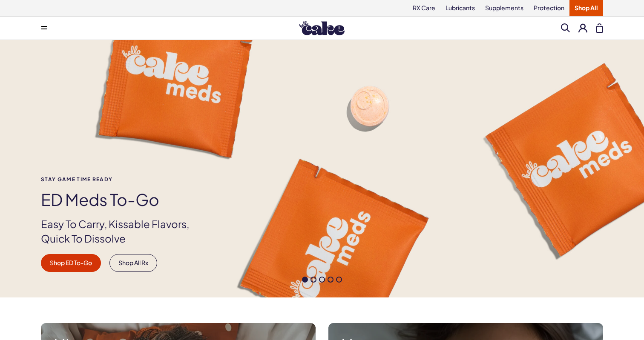  I want to click on h1: ED Meds to-go, so click(122, 200).